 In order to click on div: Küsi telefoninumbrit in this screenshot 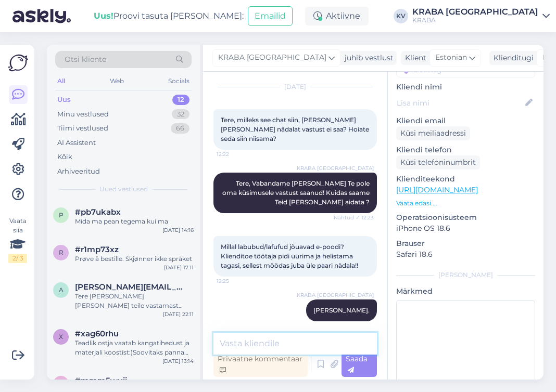, I will do `click(438, 162)`.